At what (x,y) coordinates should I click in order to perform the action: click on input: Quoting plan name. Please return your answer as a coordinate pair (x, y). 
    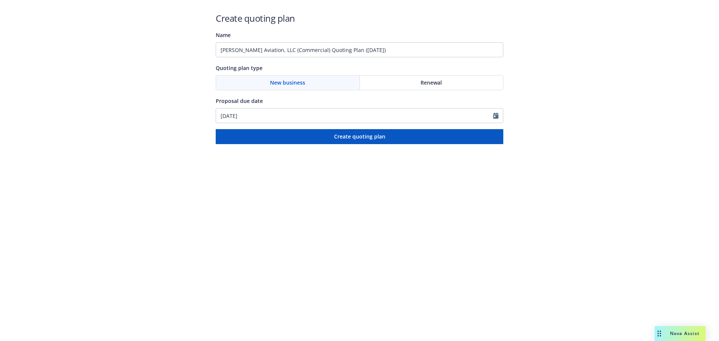
    Looking at the image, I should click on (360, 50).